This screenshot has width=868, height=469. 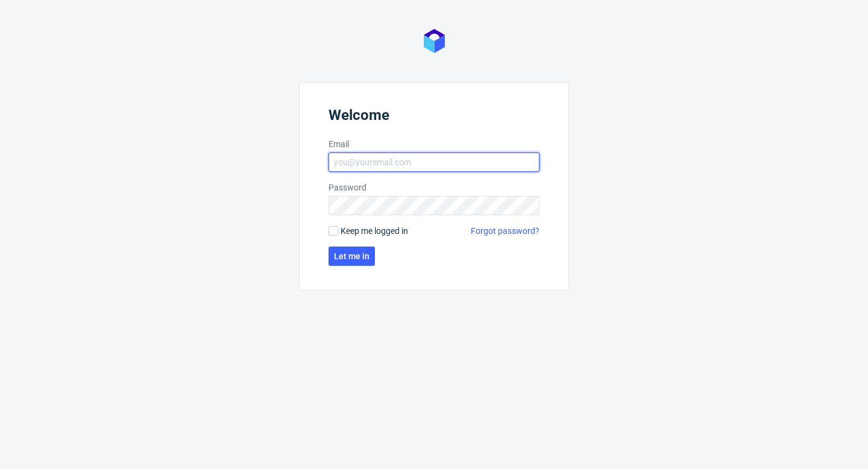 I want to click on label: Password, so click(x=434, y=187).